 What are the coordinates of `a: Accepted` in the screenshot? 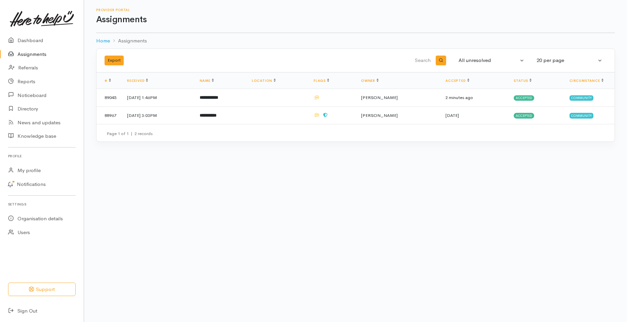 It's located at (458, 80).